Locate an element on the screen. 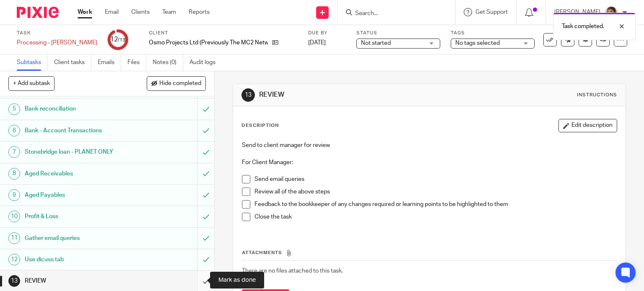 The width and height of the screenshot is (644, 291). div: 11 is located at coordinates (14, 238).